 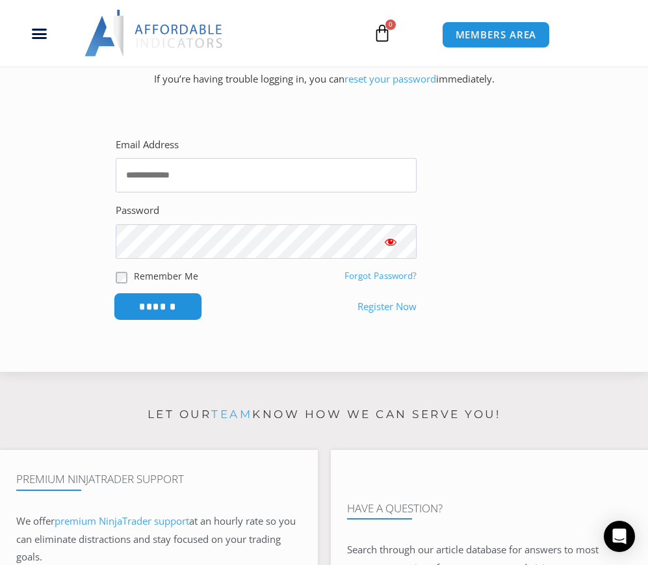 What do you see at coordinates (147, 145) in the screenshot?
I see `label: Email Address` at bounding box center [147, 145].